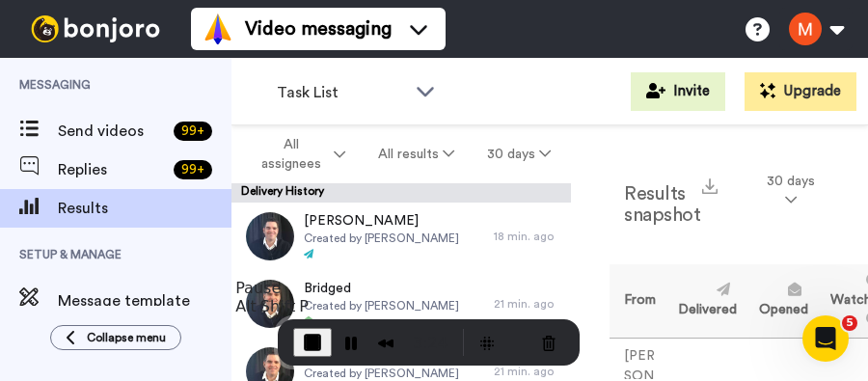  What do you see at coordinates (680, 204) in the screenshot?
I see `h2: Results snapshot` at bounding box center [680, 204].